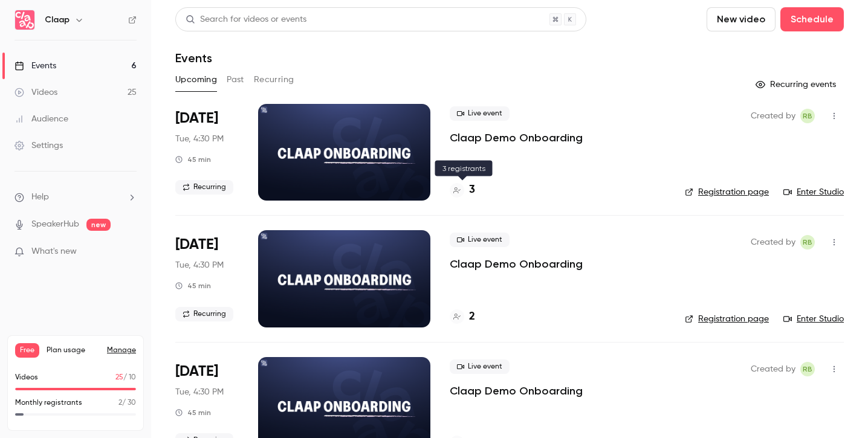 This screenshot has height=438, width=868. What do you see at coordinates (57, 20) in the screenshot?
I see `h6: Claap` at bounding box center [57, 20].